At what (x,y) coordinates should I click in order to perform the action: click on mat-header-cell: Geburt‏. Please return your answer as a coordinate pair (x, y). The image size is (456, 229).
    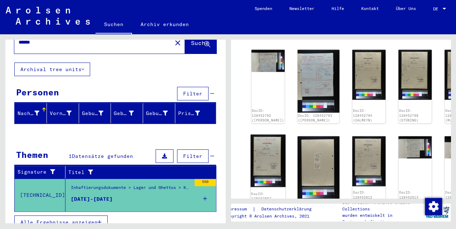
    Looking at the image, I should click on (127, 113).